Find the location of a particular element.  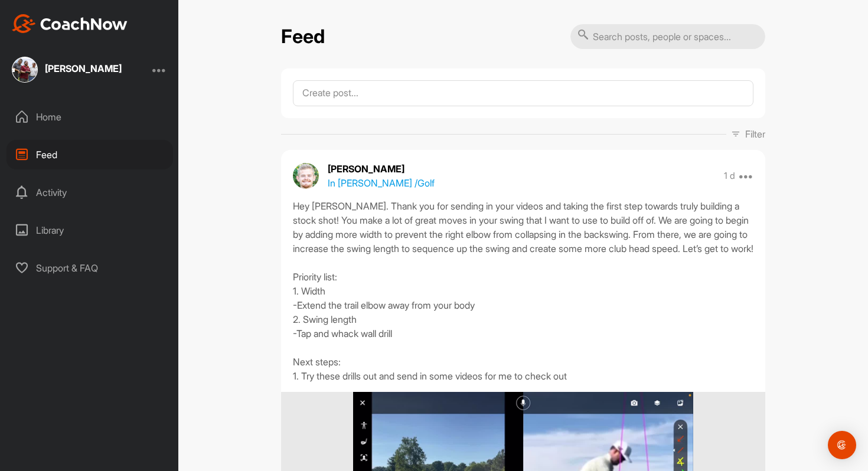

div: Open Intercom Messenger is located at coordinates (842, 445).